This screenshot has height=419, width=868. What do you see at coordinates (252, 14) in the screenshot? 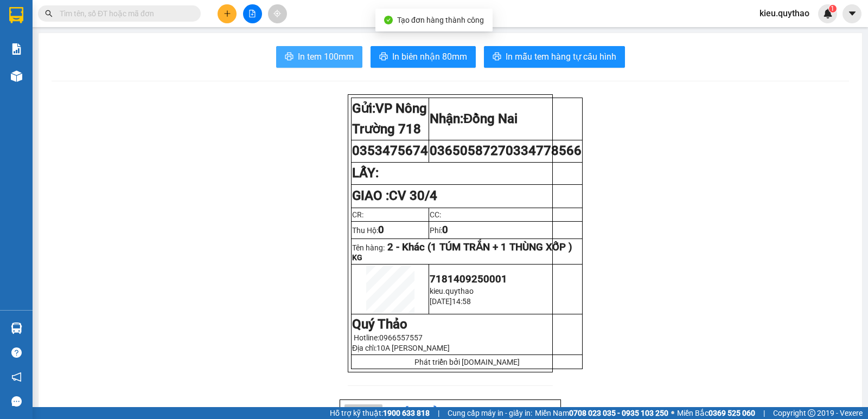
I see `span: file-add` at bounding box center [252, 14].